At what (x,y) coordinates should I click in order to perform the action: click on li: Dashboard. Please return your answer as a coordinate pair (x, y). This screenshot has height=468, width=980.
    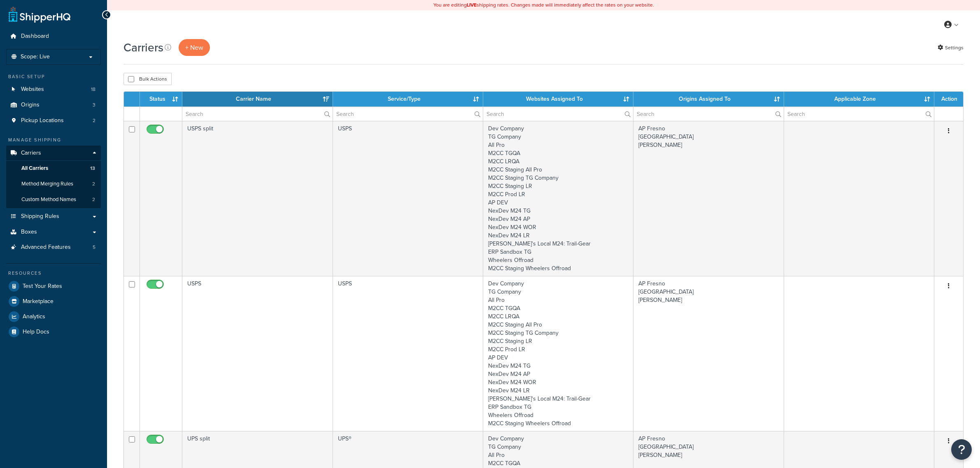
    Looking at the image, I should click on (53, 36).